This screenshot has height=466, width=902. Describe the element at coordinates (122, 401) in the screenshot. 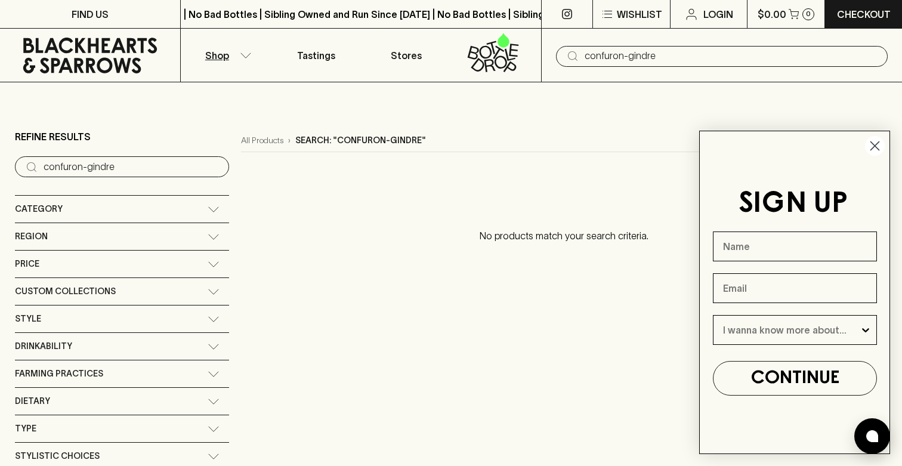

I see `div: Dietary` at that location.